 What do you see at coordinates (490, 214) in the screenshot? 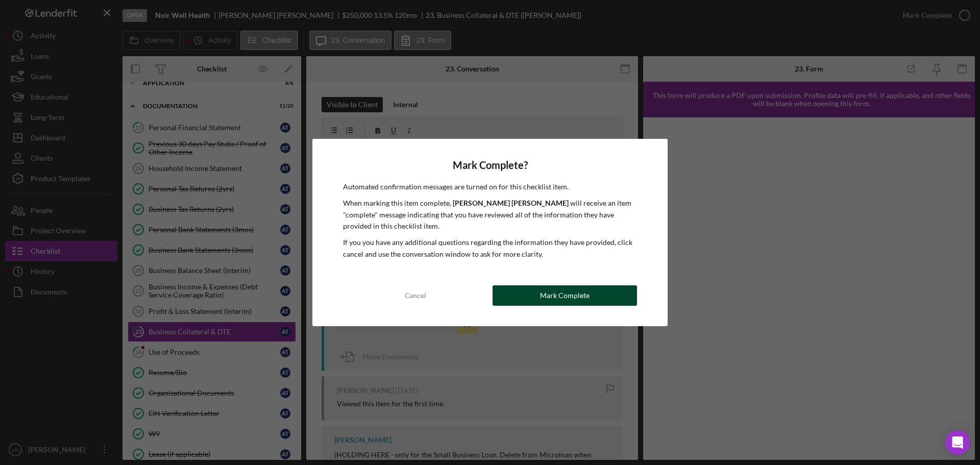
I see `p: When marking this item complete, will receive an item "complete" message indicating that you have...` at bounding box center [490, 214].